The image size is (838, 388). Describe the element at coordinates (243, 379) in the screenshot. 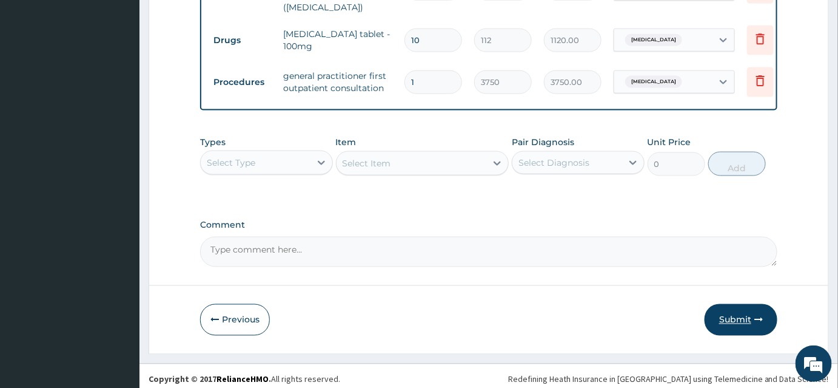

I see `a: RelianceHMO` at that location.